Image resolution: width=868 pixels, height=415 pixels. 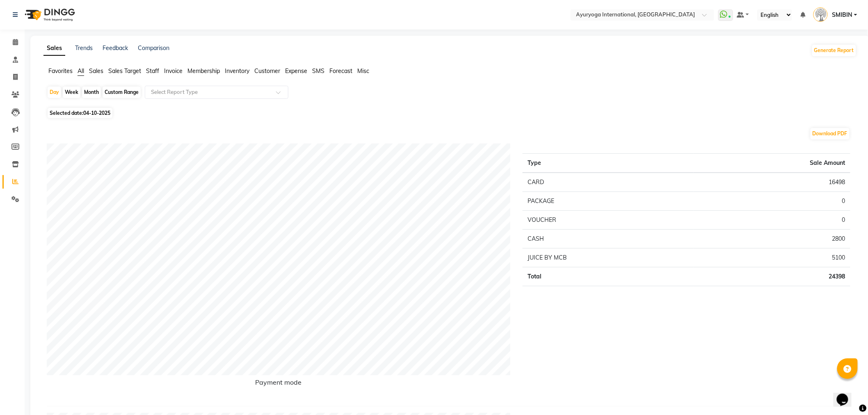 What do you see at coordinates (80, 113) in the screenshot?
I see `span: Selected date:` at bounding box center [80, 113].